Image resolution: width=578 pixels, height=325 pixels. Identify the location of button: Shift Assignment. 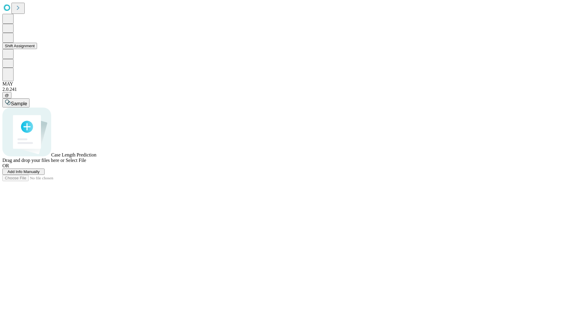
(20, 46).